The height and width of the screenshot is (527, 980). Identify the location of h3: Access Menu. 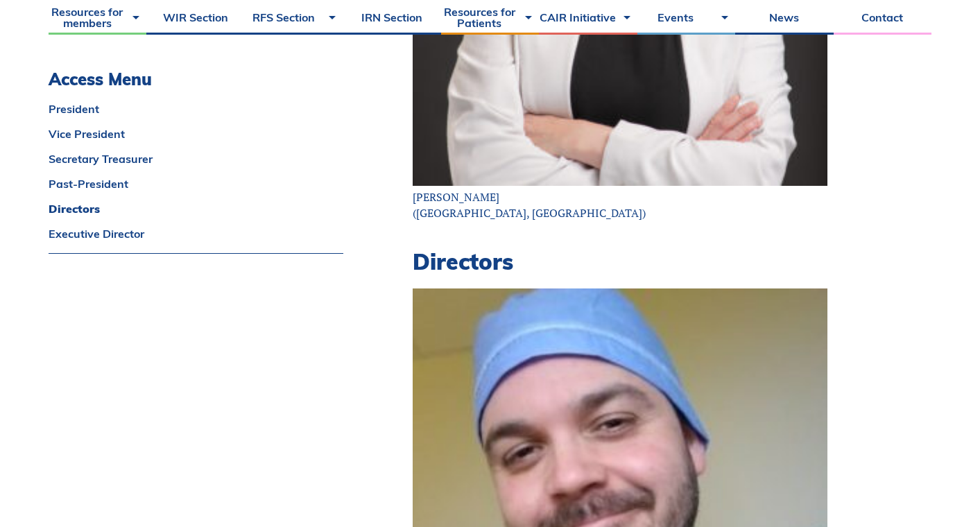
(195, 79).